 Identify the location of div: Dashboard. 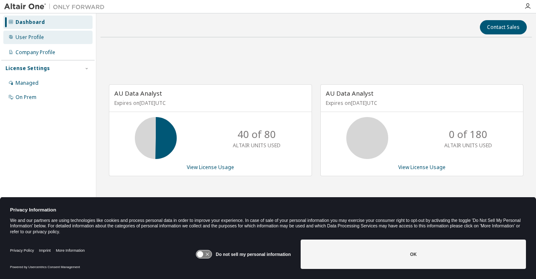
(30, 22).